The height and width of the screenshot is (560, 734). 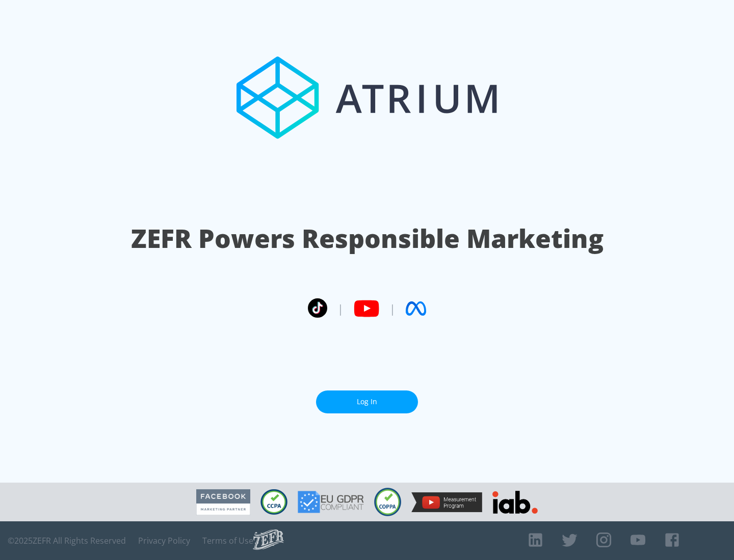 I want to click on img: YouTube Measurement Program, so click(x=446, y=502).